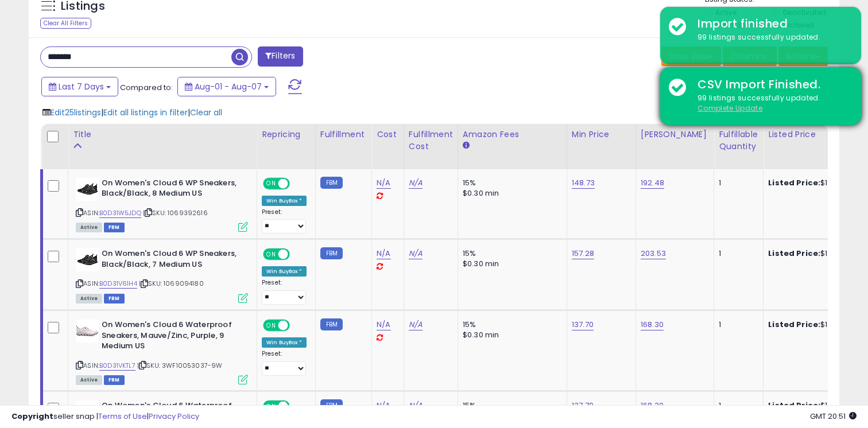 The width and height of the screenshot is (868, 428). Describe the element at coordinates (146, 87) in the screenshot. I see `span: Compared to:` at that location.